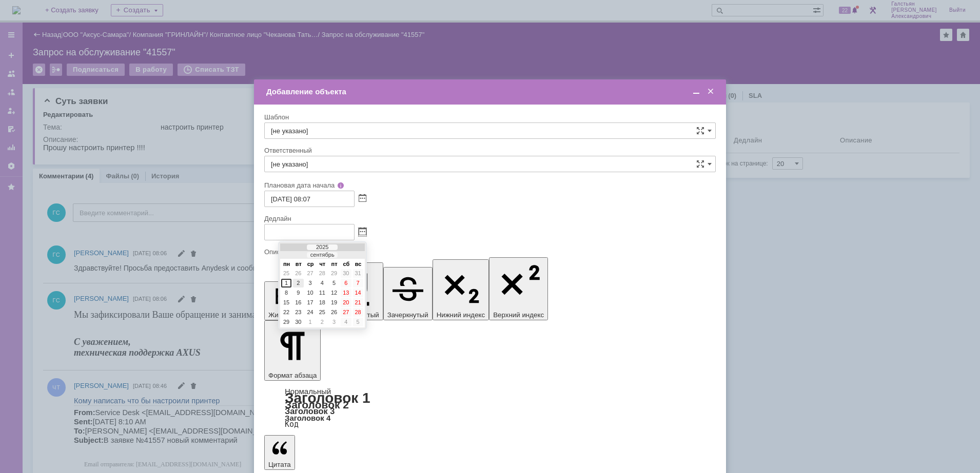 The width and height of the screenshot is (980, 473). I want to click on div: 2025, so click(323, 247).